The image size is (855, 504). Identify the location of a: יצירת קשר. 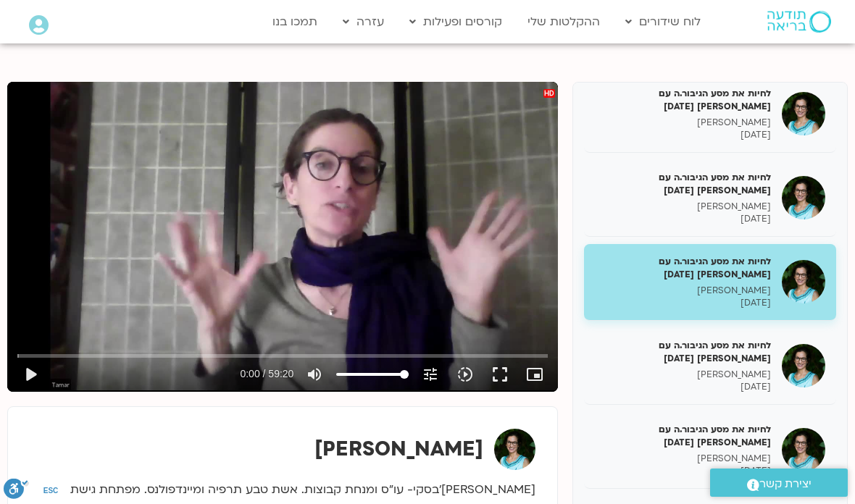
(779, 483).